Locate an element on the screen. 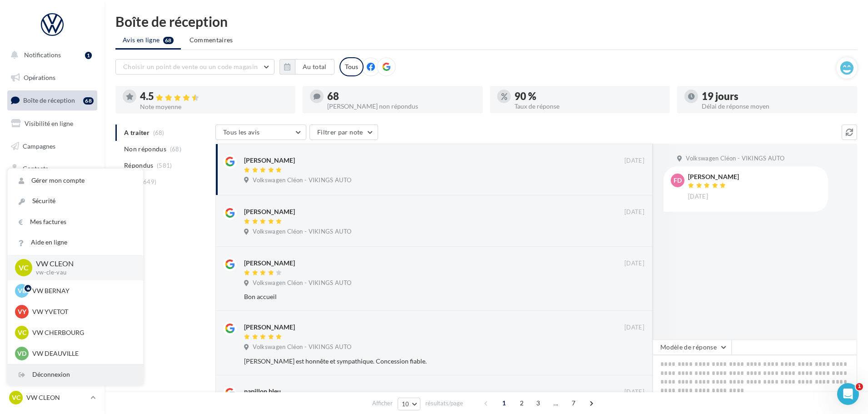  a: Contacts is located at coordinates (52, 169).